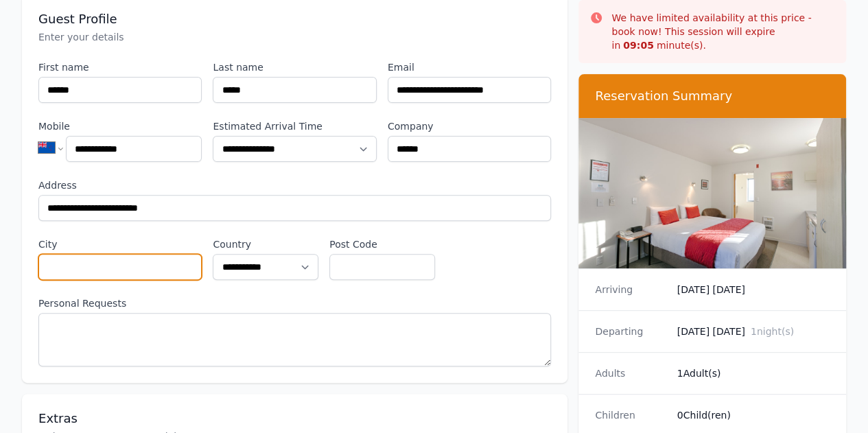 The image size is (868, 433). Describe the element at coordinates (772, 331) in the screenshot. I see `span: 1 night(s)` at that location.